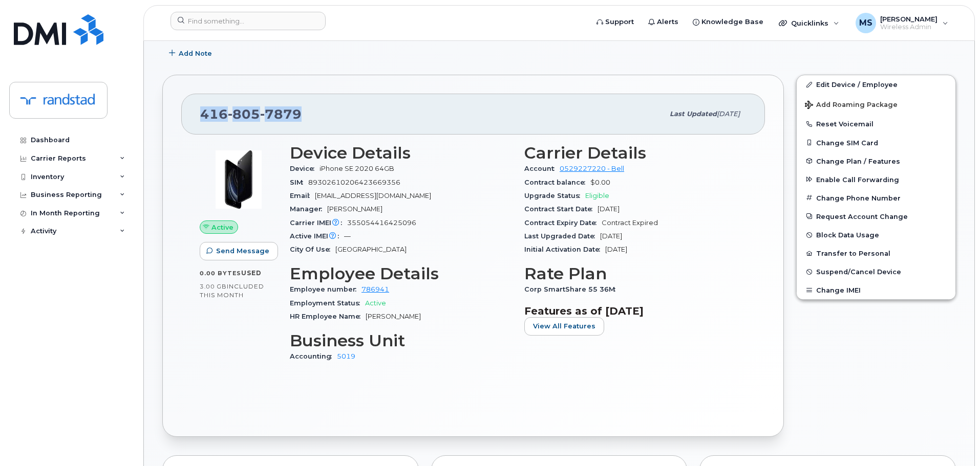 The width and height of the screenshot is (980, 466). Describe the element at coordinates (251, 114) in the screenshot. I see `span: 416` at that location.